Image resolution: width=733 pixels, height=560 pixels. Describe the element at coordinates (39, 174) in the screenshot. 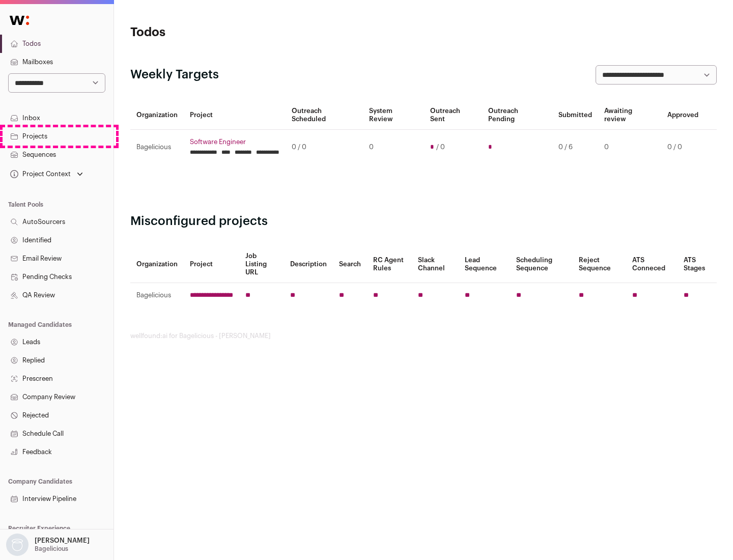

I see `div: Project Context` at that location.